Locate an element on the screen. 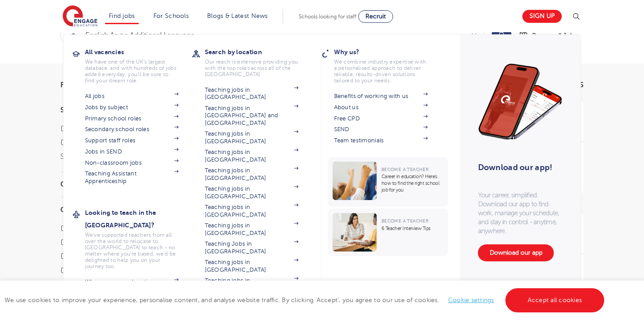 The width and height of the screenshot is (644, 320). a: Benefits of working with us is located at coordinates (381, 96).